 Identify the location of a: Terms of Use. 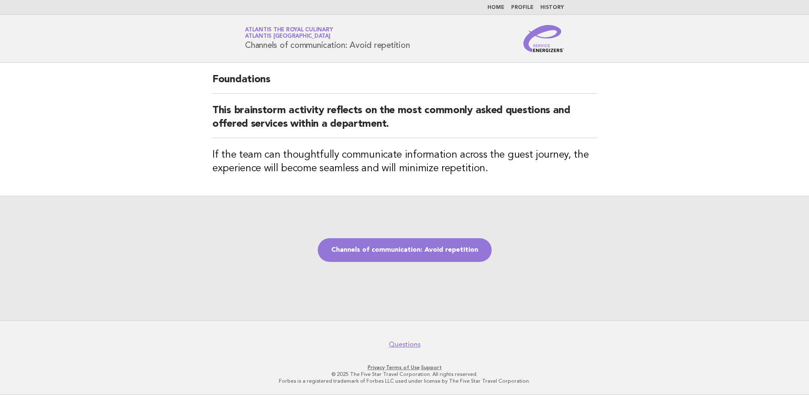
(403, 367).